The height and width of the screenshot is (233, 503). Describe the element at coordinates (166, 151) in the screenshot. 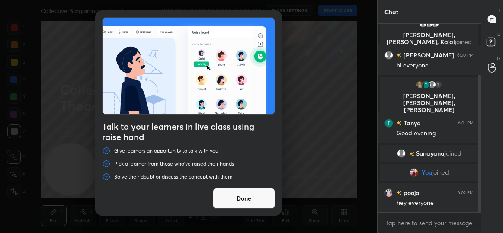

I see `p: Give learners an opportunity to talk with you` at that location.